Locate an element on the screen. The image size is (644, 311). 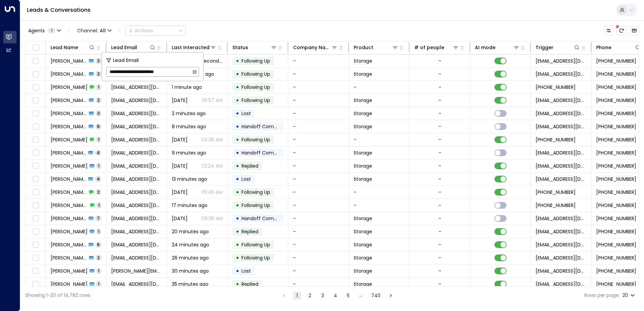
div: Status is located at coordinates (240, 48).